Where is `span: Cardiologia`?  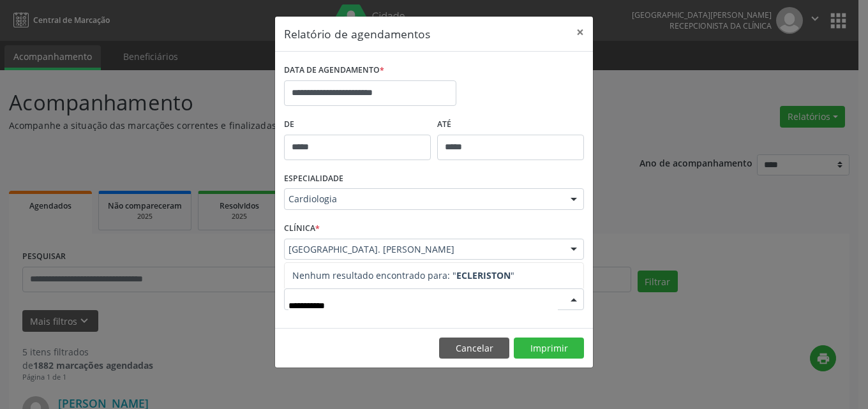
span: Cardiologia is located at coordinates (423, 199).